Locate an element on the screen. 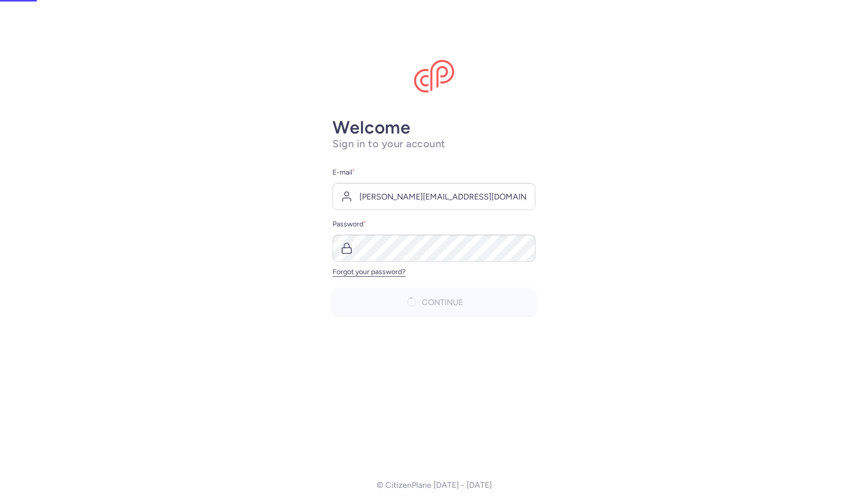 The height and width of the screenshot is (498, 868). h1: Sign in to your account is located at coordinates (434, 144).